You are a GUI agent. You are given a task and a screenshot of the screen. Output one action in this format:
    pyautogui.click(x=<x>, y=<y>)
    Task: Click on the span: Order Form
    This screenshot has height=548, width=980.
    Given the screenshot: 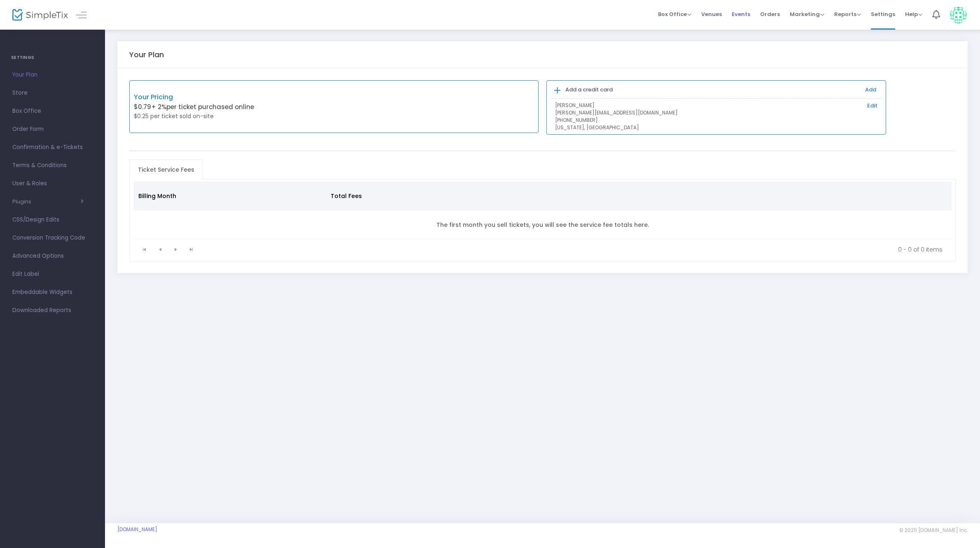 What is the action you would take?
    pyautogui.click(x=52, y=130)
    